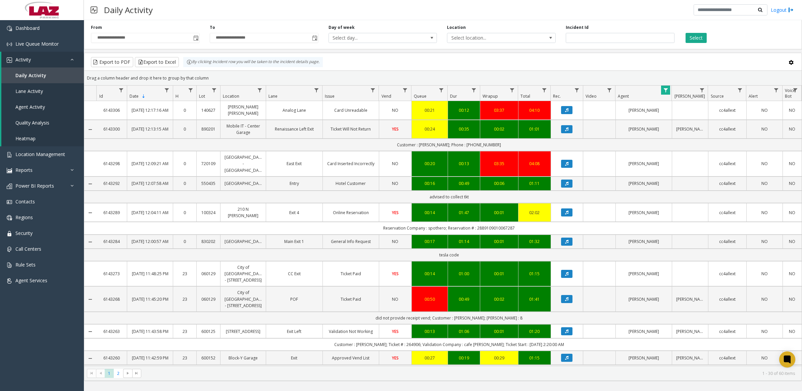 The height and width of the screenshot is (391, 802). What do you see at coordinates (429, 241) in the screenshot?
I see `a: 00:17` at bounding box center [429, 241].